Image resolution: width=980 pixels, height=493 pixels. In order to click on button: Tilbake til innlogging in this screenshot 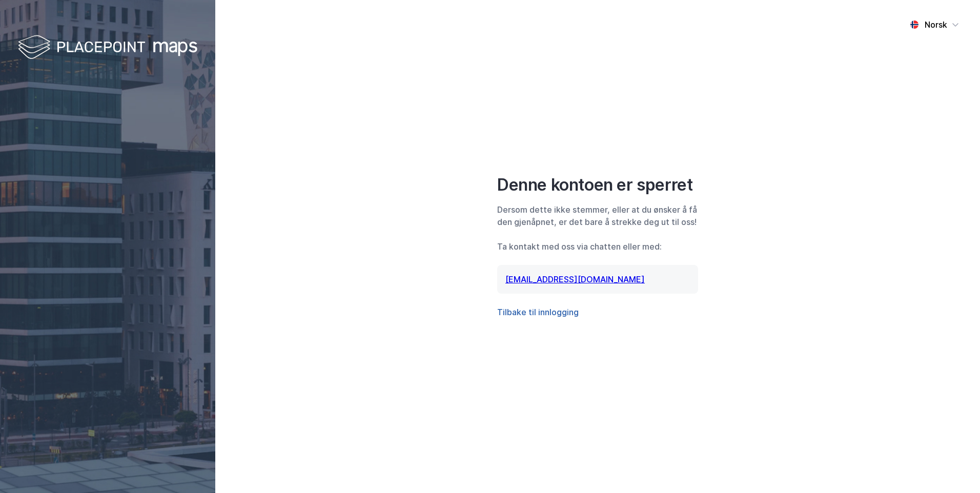, I will do `click(537, 312)`.